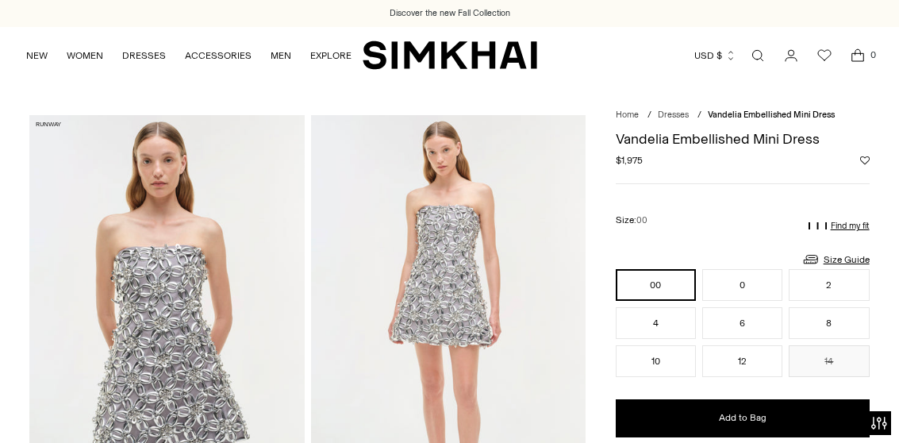  I want to click on span: Vandelia Embellished Mini Dress, so click(772, 114).